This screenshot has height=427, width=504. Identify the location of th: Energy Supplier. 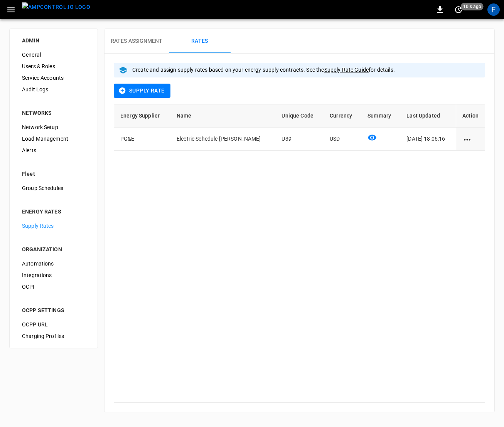
(142, 116).